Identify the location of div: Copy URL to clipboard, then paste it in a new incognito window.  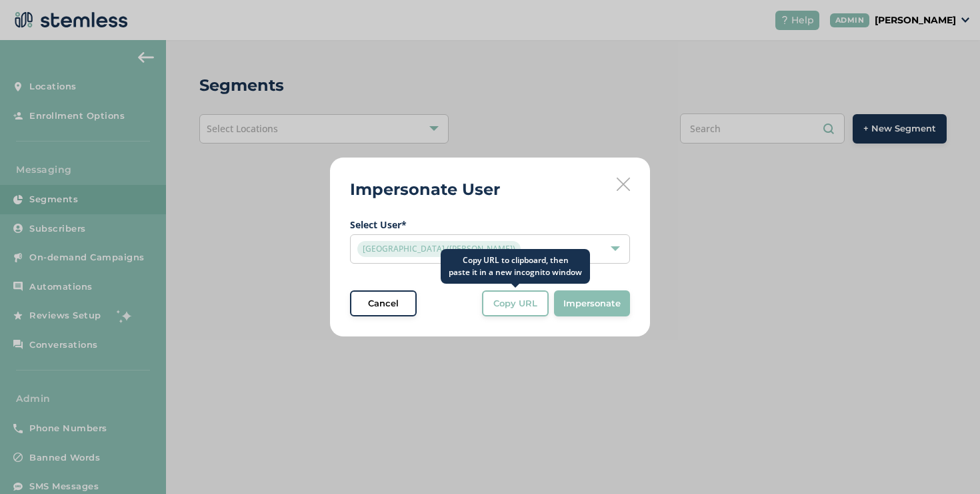
(516, 266).